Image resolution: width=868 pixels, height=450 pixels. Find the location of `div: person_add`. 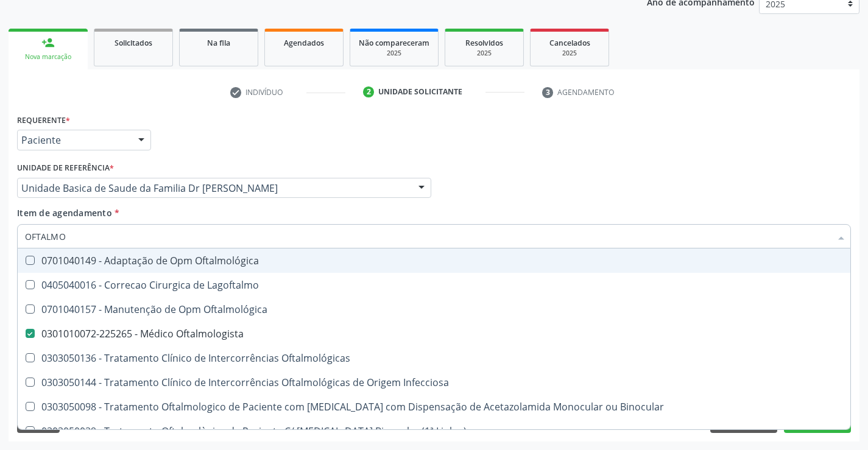

div: person_add is located at coordinates (48, 42).